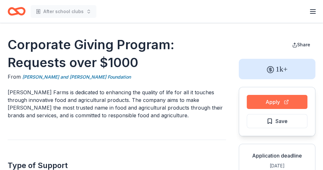 This screenshot has height=170, width=323. What do you see at coordinates (277, 121) in the screenshot?
I see `button: Save` at bounding box center [277, 121].